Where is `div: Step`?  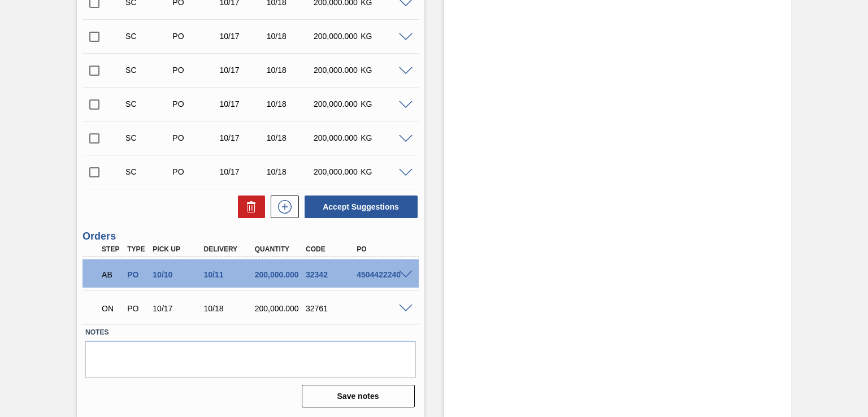
div: Step is located at coordinates (111, 249).